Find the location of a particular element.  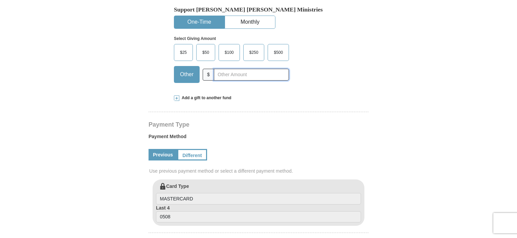

button: Monthly is located at coordinates (250, 22).